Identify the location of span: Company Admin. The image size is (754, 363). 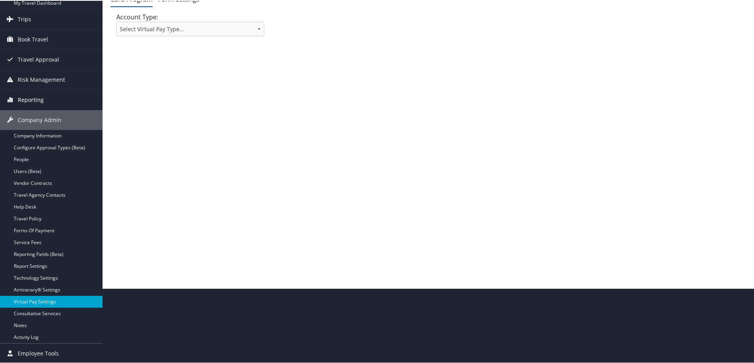
(39, 119).